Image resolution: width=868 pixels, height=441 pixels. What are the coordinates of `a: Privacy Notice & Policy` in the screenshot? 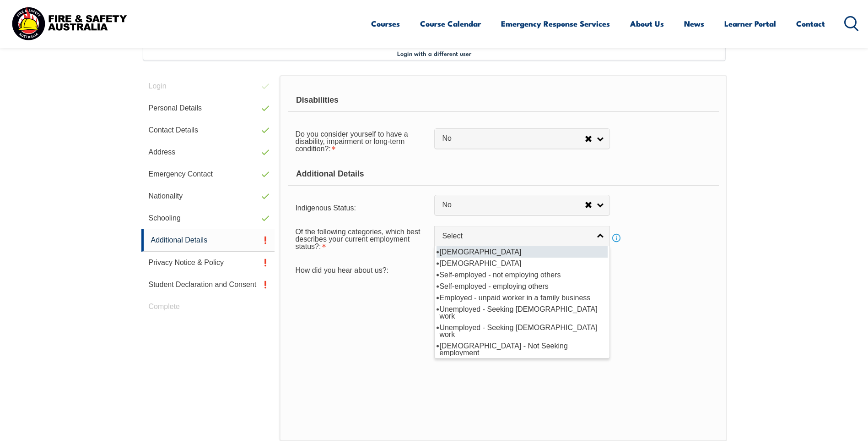 It's located at (208, 263).